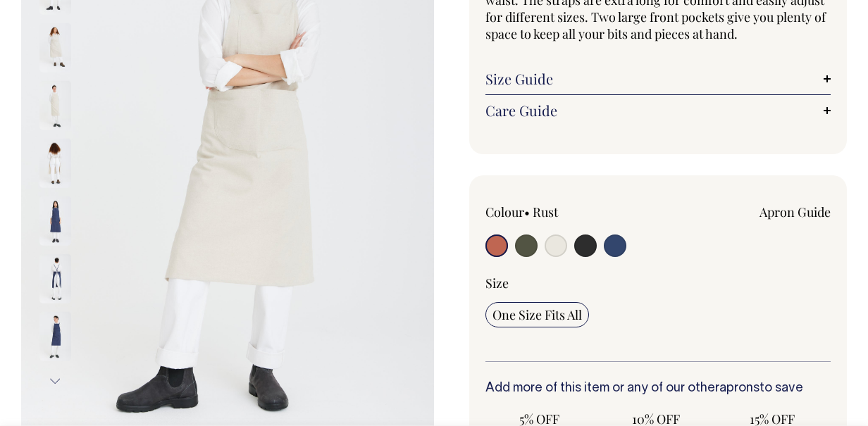 The image size is (868, 426). What do you see at coordinates (658, 79) in the screenshot?
I see `a: Size Guide` at bounding box center [658, 79].